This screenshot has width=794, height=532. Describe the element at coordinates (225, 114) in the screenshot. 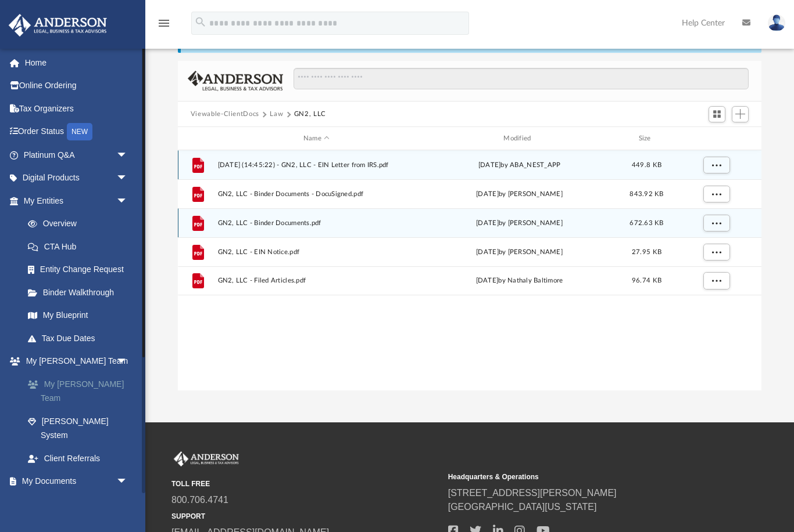

I see `button: Viewable-ClientDocs` at that location.